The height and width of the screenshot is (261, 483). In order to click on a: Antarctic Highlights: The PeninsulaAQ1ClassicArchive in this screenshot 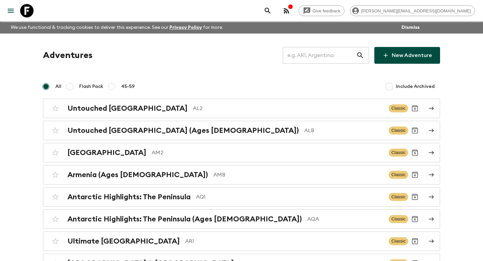, I will do `click(242, 197)`.